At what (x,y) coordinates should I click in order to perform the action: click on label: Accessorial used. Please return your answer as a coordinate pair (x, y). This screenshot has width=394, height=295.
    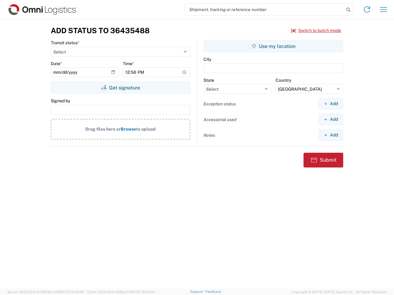
    Looking at the image, I should click on (220, 120).